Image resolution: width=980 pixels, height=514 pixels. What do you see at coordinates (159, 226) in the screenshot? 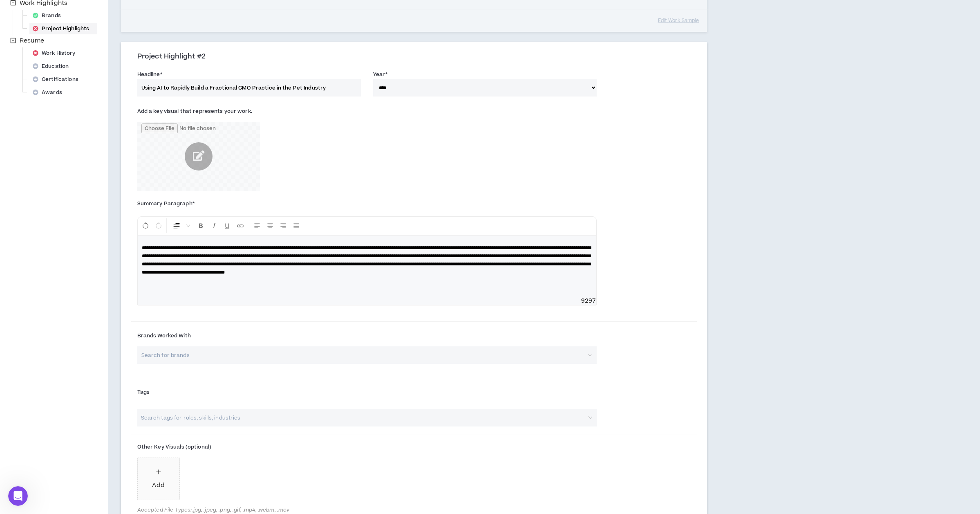
I see `button: Redo` at bounding box center [159, 226].